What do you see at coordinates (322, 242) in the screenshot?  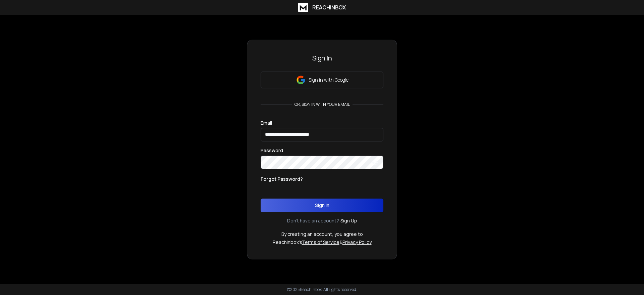 I see `p: ReachInbox's &` at bounding box center [322, 242].